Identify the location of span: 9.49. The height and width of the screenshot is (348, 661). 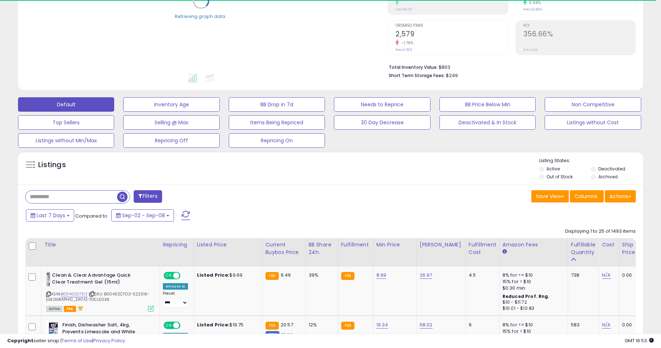
(286, 275).